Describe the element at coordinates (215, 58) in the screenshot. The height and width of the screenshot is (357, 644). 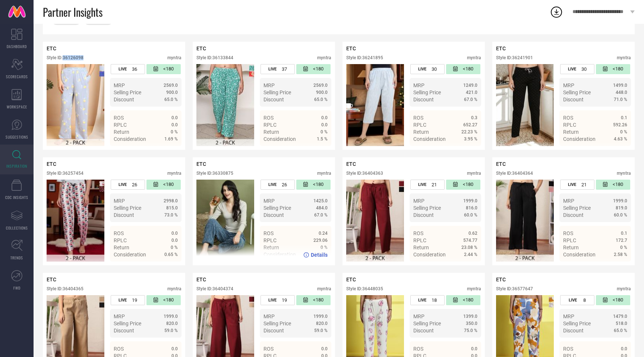
I see `div: Style ID: 36133844` at that location.